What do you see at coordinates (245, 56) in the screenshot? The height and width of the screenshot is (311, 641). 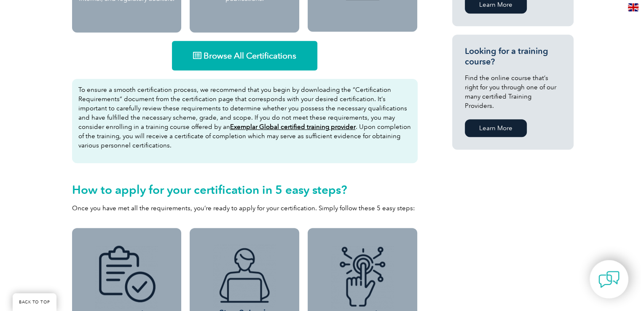 I see `a: Browse All Certifications` at bounding box center [245, 56].